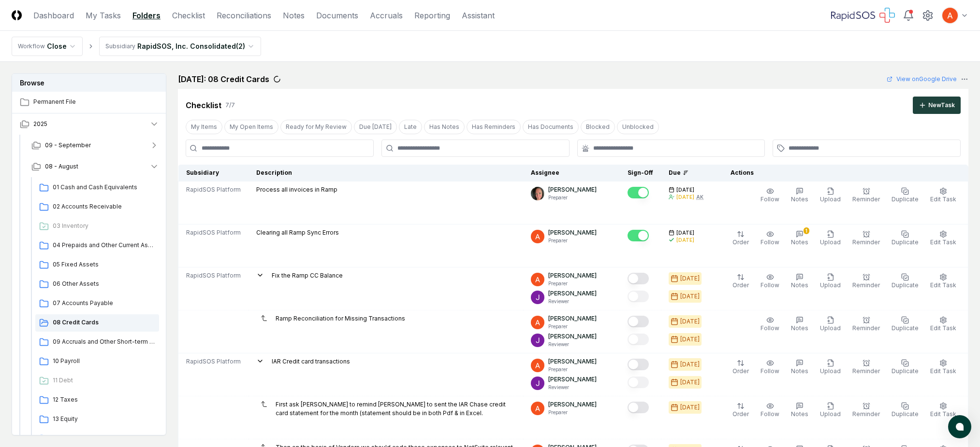 This screenshot has width=980, height=447. I want to click on nav: breadcrumb, so click(136, 46).